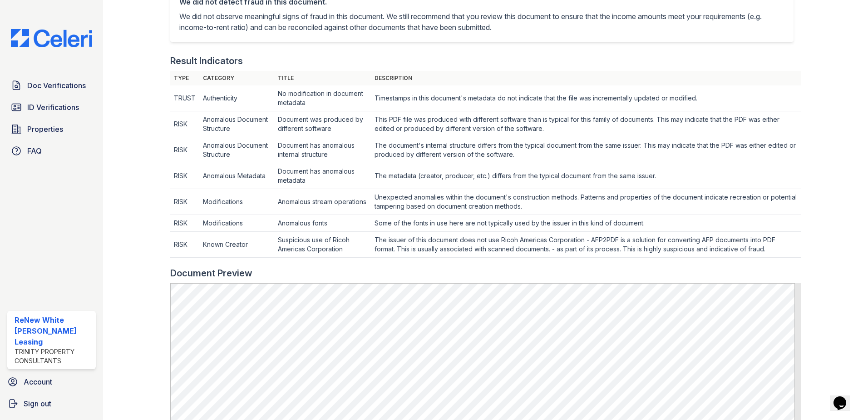  What do you see at coordinates (322, 202) in the screenshot?
I see `td: Anomalous stream operations` at bounding box center [322, 202].